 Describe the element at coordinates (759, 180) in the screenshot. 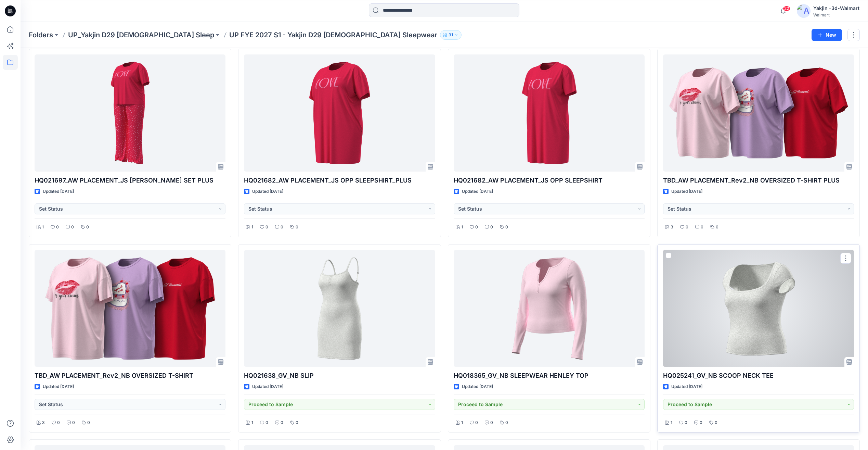

I see `p: TBD_AW PLACEMENT_Rev2_NB OVERSIZED T-SHIRT PLUS` at that location.